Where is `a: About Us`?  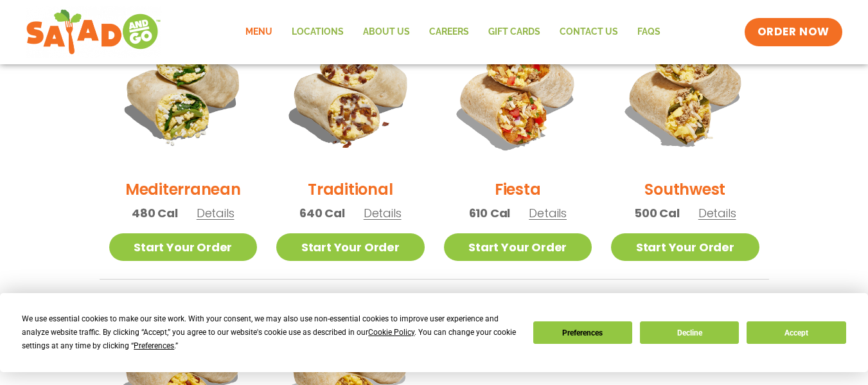
a: About Us is located at coordinates (386, 32).